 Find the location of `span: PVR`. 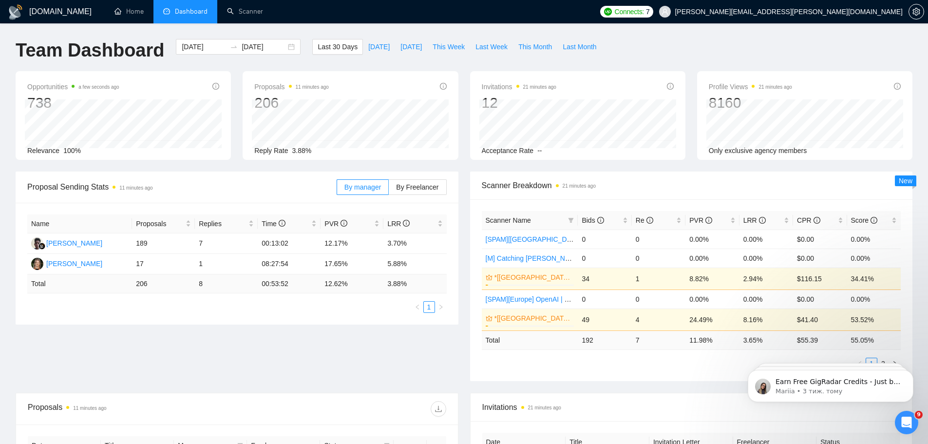

span: PVR is located at coordinates (336, 224).